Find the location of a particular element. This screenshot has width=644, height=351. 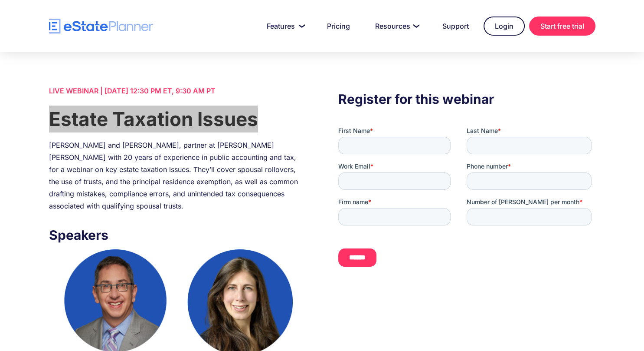

span: Phone number is located at coordinates (149, 40).